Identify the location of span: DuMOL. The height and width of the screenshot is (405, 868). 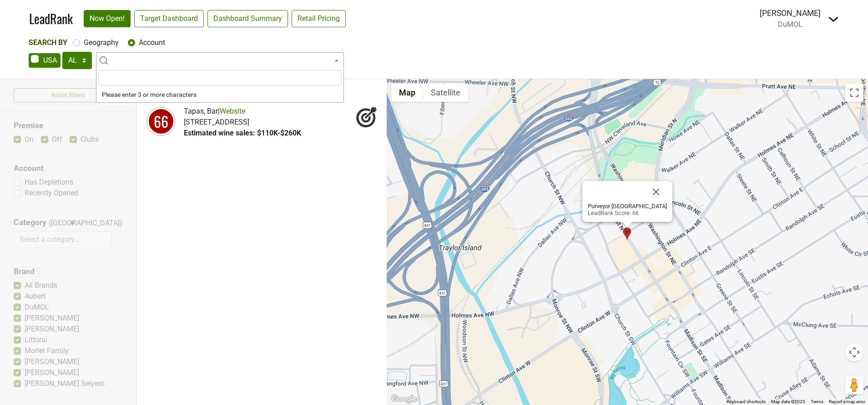
(790, 24).